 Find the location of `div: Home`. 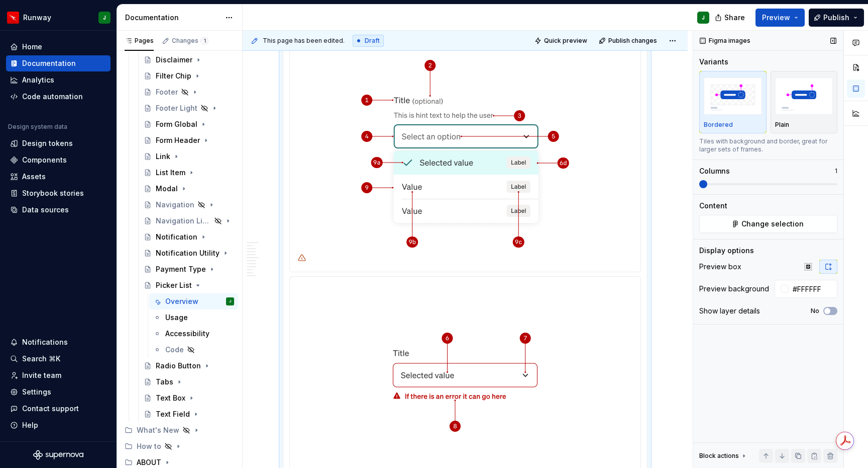

div: Home is located at coordinates (32, 47).